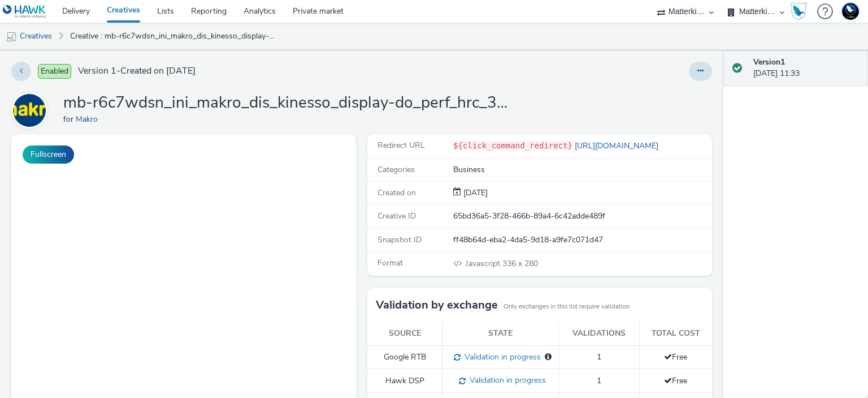 The width and height of the screenshot is (868, 398). Describe the element at coordinates (397, 215) in the screenshot. I see `span: Creative ID` at that location.